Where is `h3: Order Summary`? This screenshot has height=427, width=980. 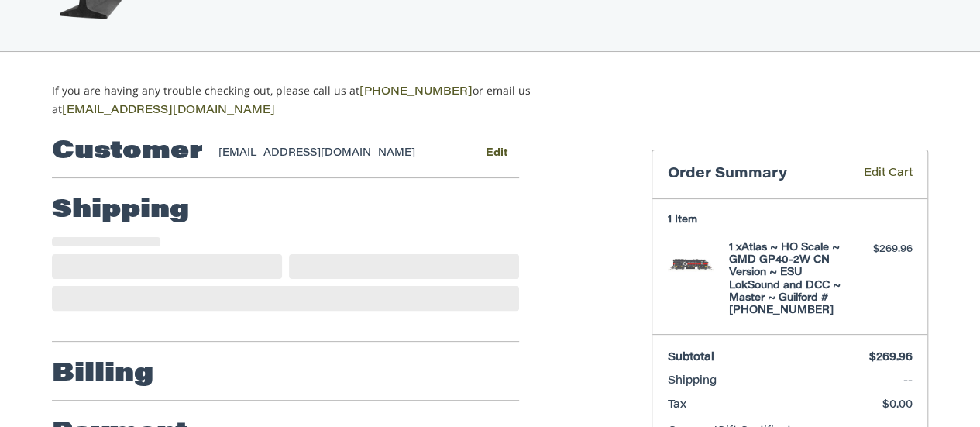
h3: Order Summary is located at coordinates (755, 175).